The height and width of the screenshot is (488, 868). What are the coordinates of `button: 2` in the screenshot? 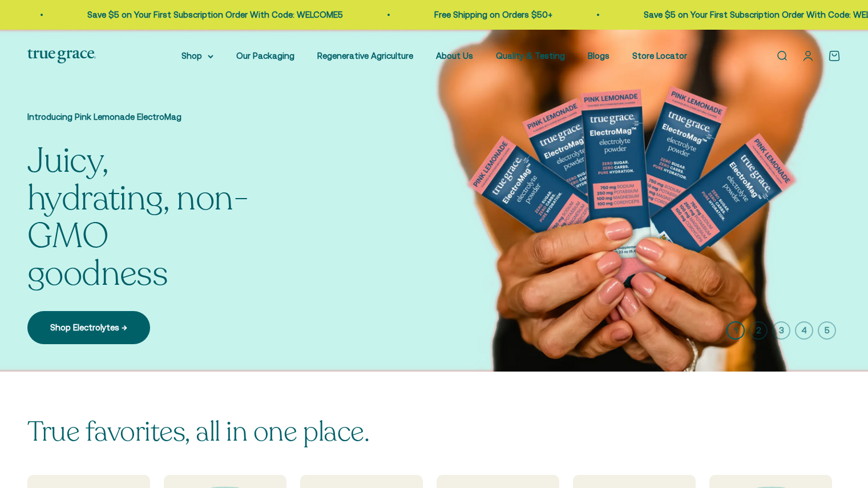 It's located at (759, 330).